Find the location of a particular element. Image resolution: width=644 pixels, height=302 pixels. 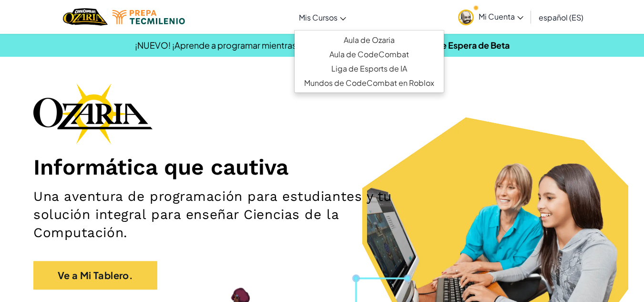

span: español (ES) is located at coordinates (561, 17).